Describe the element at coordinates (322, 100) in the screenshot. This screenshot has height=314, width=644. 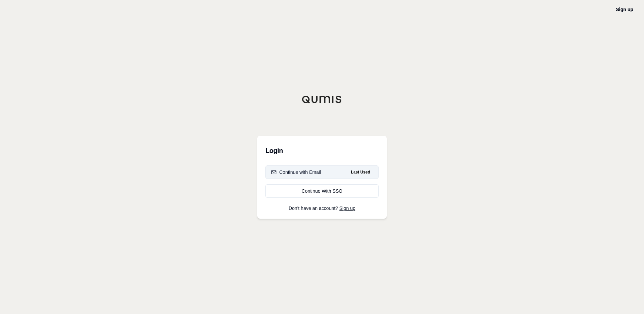
I see `img: Qumis` at that location.